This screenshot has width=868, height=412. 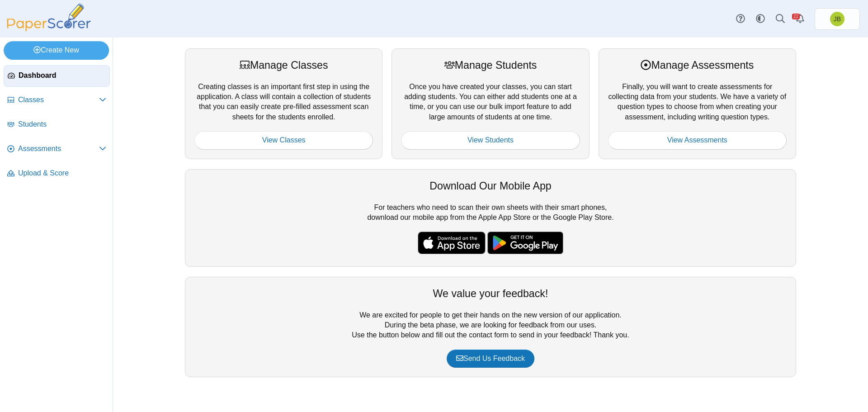 What do you see at coordinates (491, 186) in the screenshot?
I see `div: Download Our Mobile App` at bounding box center [491, 186].